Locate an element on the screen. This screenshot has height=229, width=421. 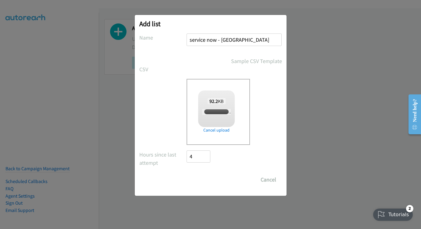
a: Sample CSV Template is located at coordinates (256, 61).